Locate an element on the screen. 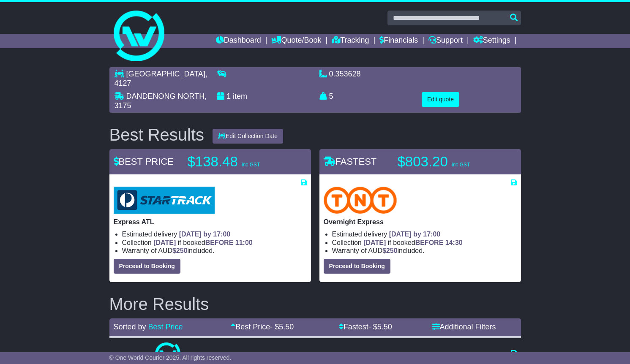  a: Support is located at coordinates (446, 41).